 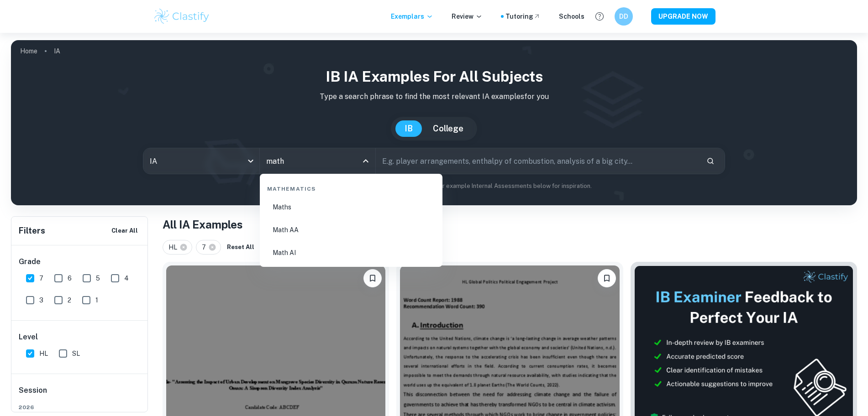 What do you see at coordinates (434, 123) in the screenshot?
I see `img: profile cover` at bounding box center [434, 123].